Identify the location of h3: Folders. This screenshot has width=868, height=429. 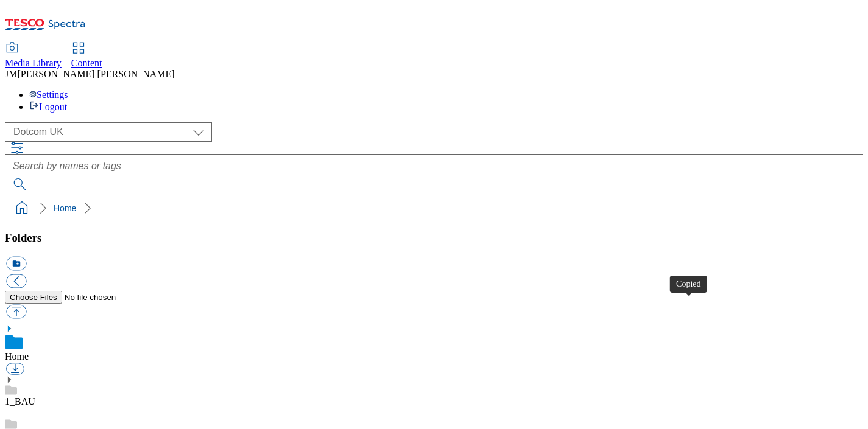
(434, 238).